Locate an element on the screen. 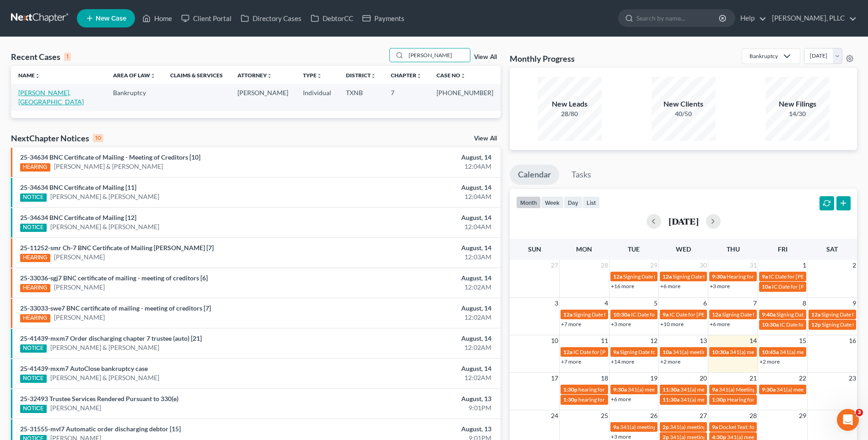 Image resolution: width=868 pixels, height=440 pixels. span: 9 is located at coordinates (854, 303).